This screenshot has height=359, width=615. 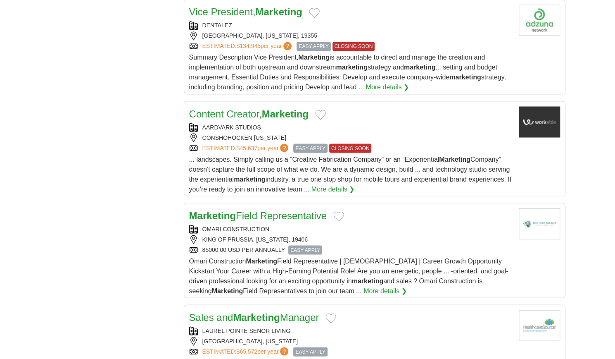 I want to click on div: AARDVARK STUDIOS, so click(x=351, y=127).